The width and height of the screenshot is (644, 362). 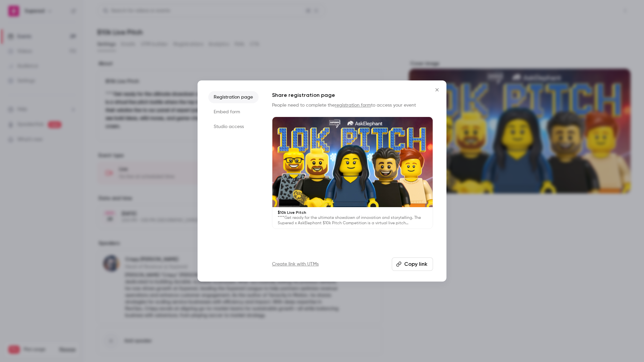 What do you see at coordinates (234, 97) in the screenshot?
I see `li: Registration page` at bounding box center [234, 97].